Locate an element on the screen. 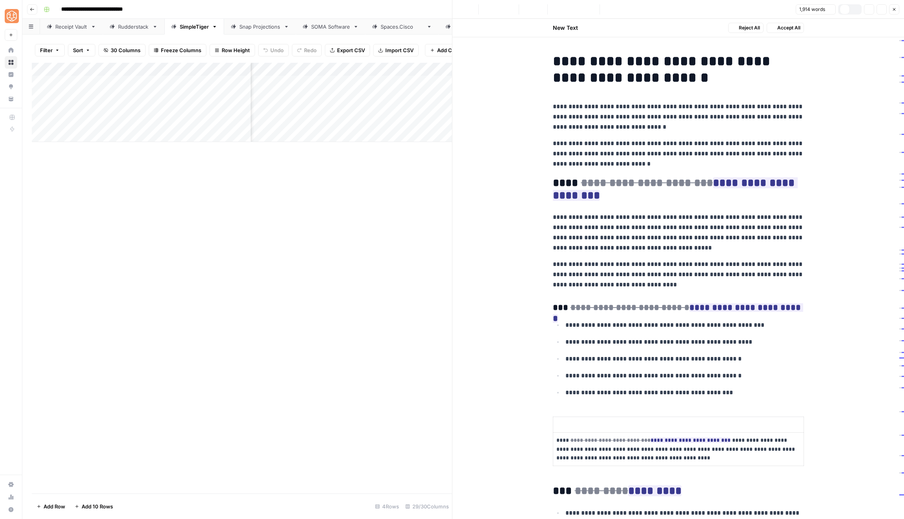 This screenshot has height=519, width=904. button: Import CSV is located at coordinates (396, 50).